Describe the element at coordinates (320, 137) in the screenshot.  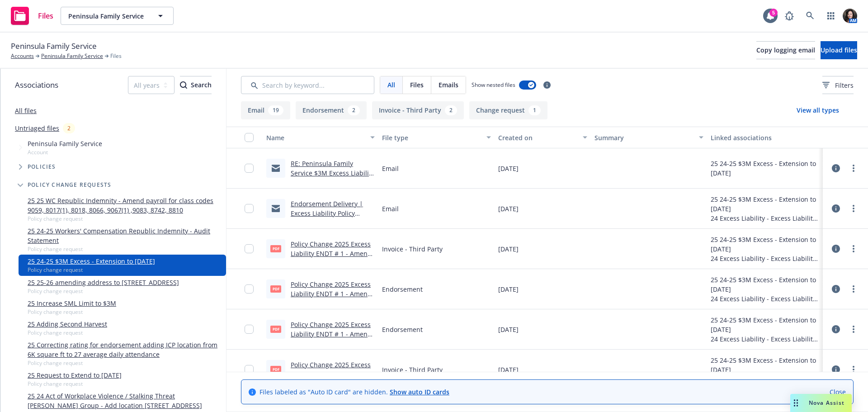
I see `button: Name` at that location.